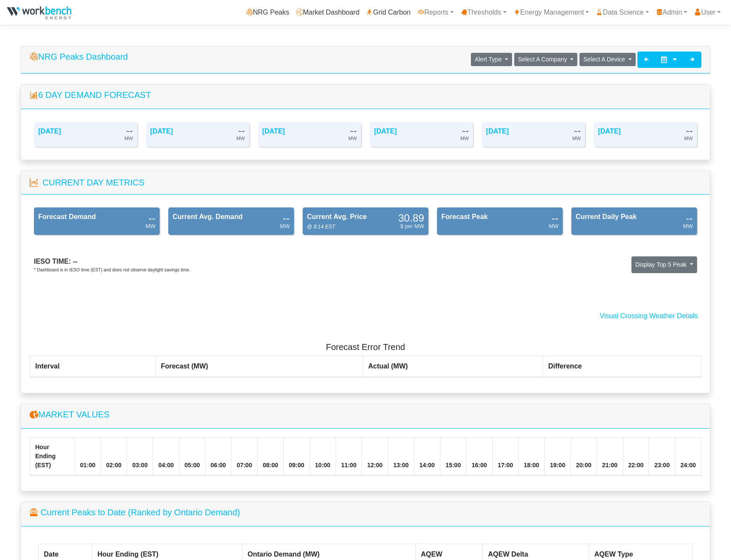  I want to click on th: 15:00, so click(453, 456).